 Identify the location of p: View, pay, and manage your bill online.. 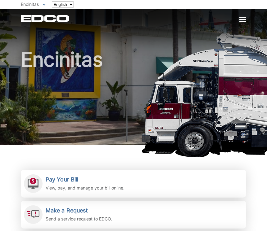
(85, 188).